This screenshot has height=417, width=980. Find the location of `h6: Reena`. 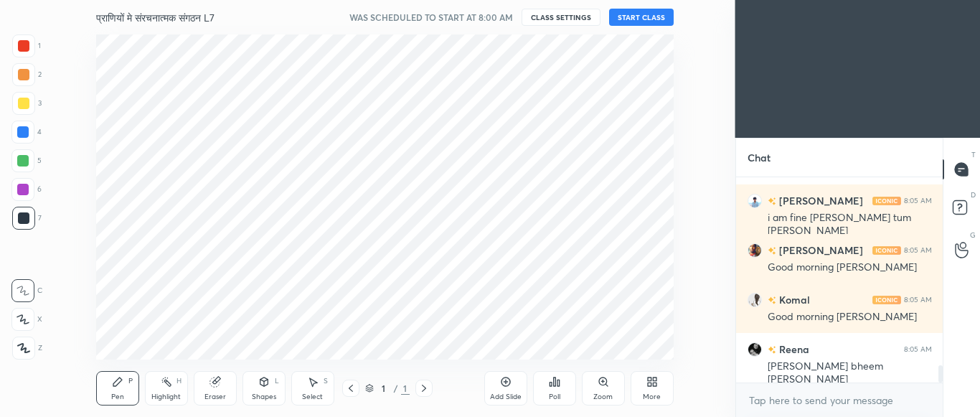

h6: Reena is located at coordinates (793, 349).